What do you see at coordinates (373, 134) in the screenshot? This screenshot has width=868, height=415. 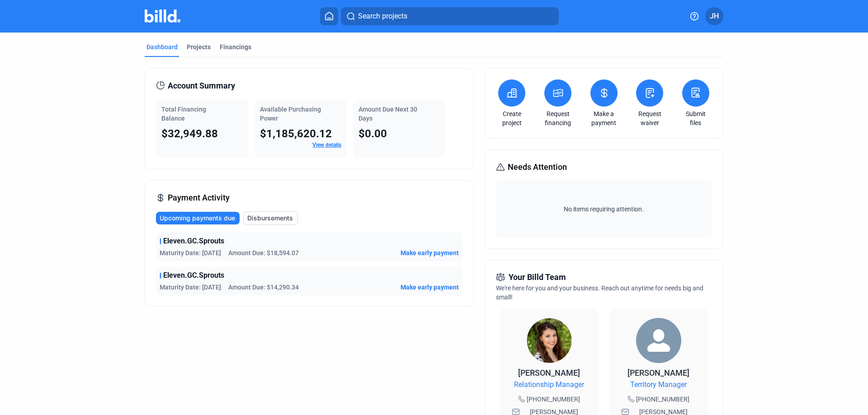 I see `span: $0.00` at bounding box center [373, 134].